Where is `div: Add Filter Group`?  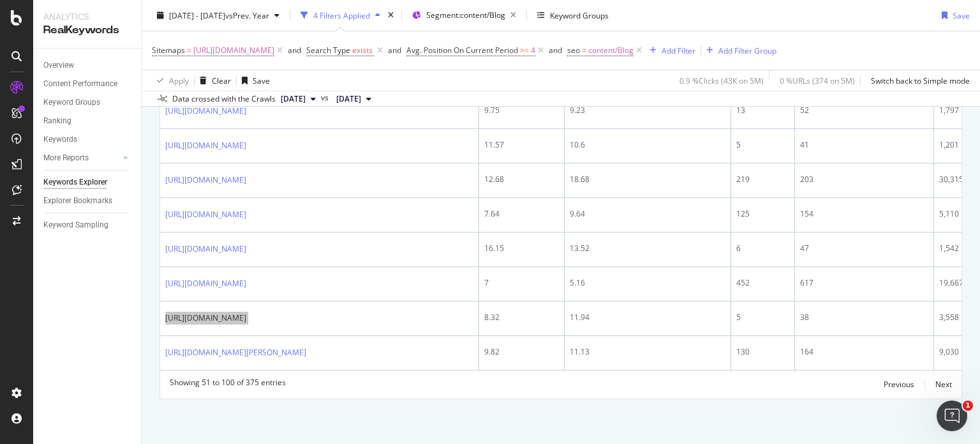
div: Add Filter Group is located at coordinates (747, 50).